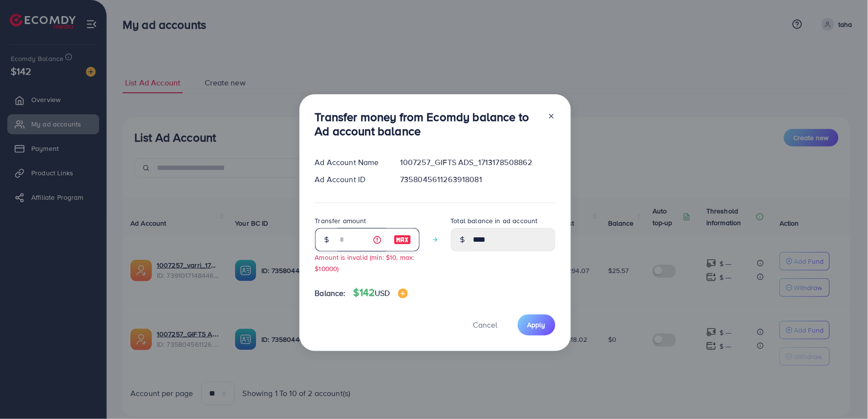  Describe the element at coordinates (537, 325) in the screenshot. I see `span: Apply` at that location.